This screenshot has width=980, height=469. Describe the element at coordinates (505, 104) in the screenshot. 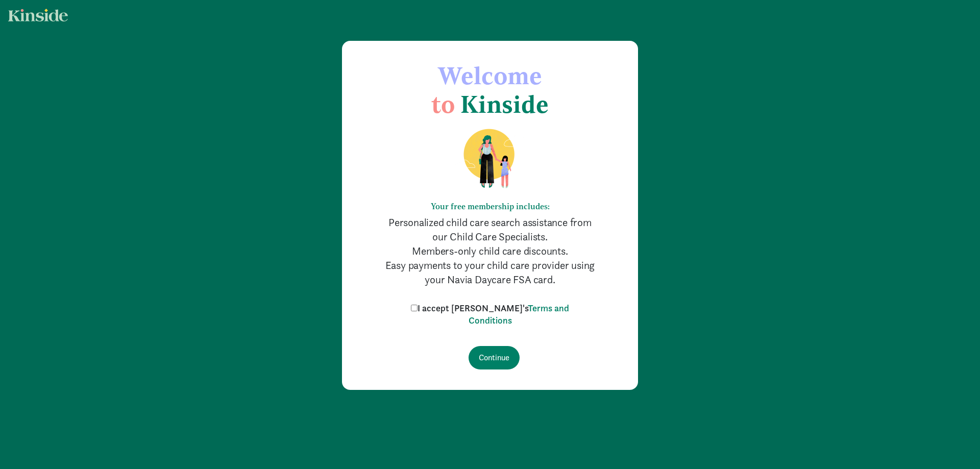

I see `span: Kinside` at that location.